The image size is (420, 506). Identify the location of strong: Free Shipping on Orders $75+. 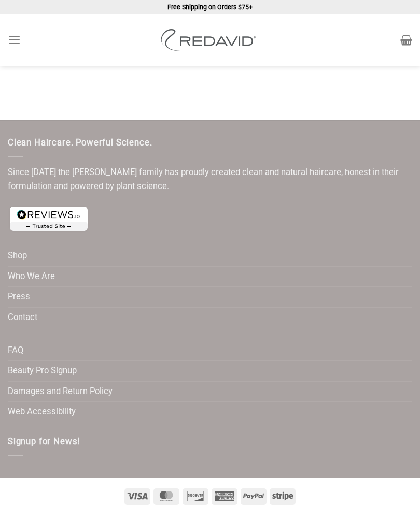
(210, 7).